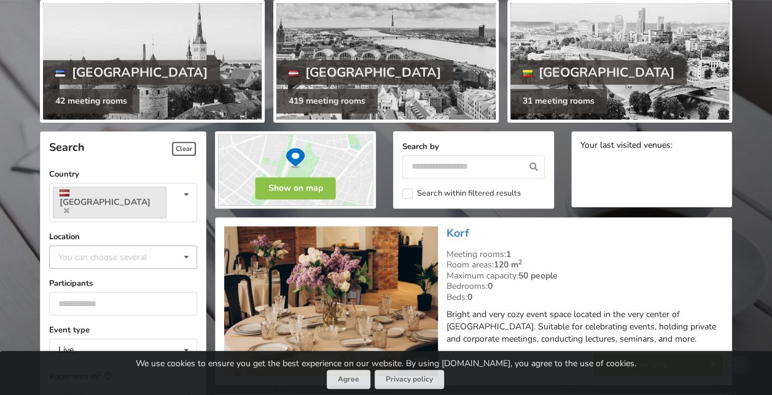 This screenshot has height=395, width=772. I want to click on strong: 50 people, so click(538, 276).